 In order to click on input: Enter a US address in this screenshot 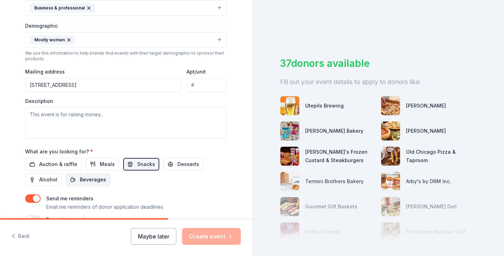, I will do `click(103, 85)`.